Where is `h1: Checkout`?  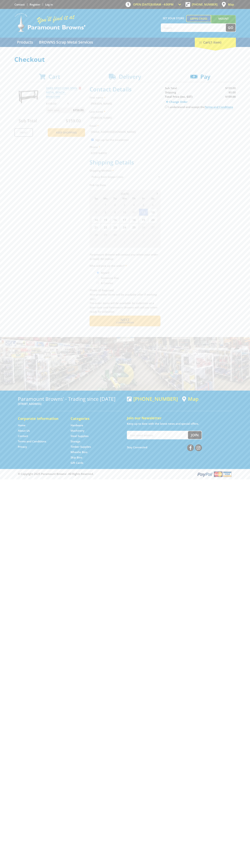 h1: Checkout is located at coordinates (125, 59).